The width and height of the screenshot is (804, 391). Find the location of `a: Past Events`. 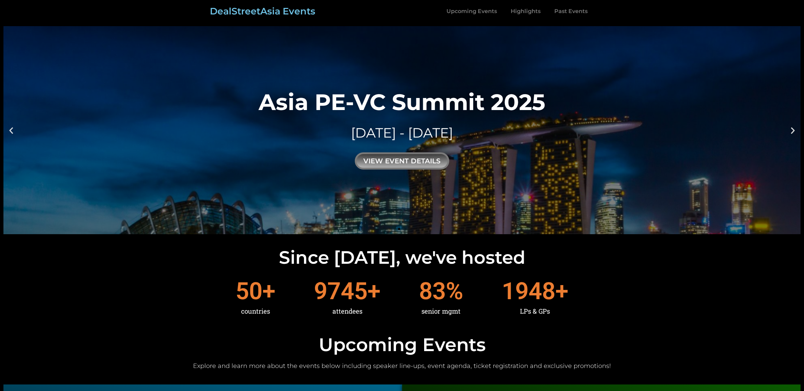

a: Past Events is located at coordinates (571, 11).